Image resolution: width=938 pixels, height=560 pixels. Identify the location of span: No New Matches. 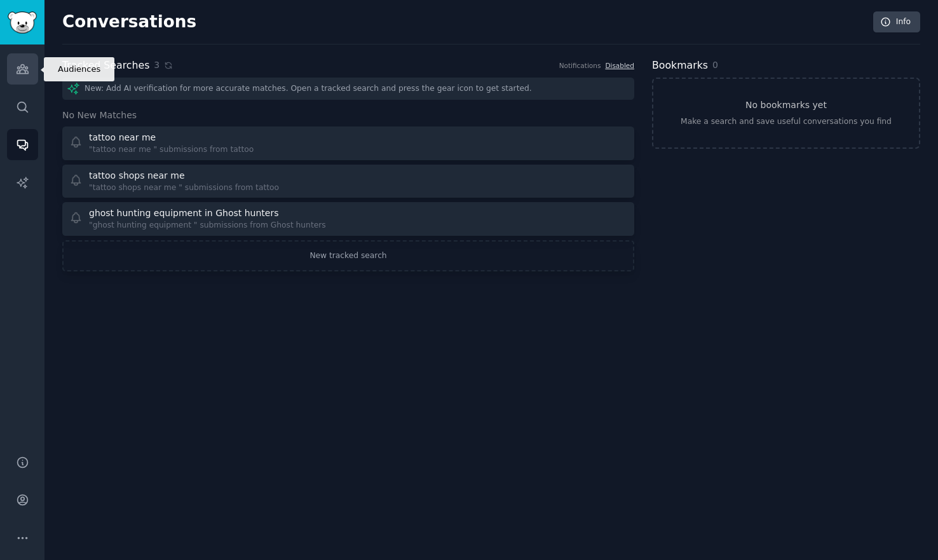
(99, 115).